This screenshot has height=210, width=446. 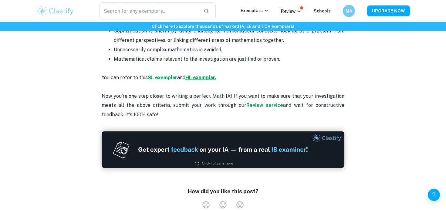 What do you see at coordinates (388, 11) in the screenshot?
I see `button: UPGRADE NOW` at bounding box center [388, 11].